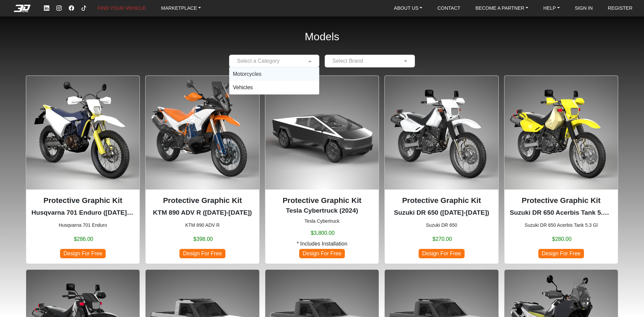  Describe the element at coordinates (441, 213) in the screenshot. I see `p: Suzuki DR 650 (1996-2024)` at that location.